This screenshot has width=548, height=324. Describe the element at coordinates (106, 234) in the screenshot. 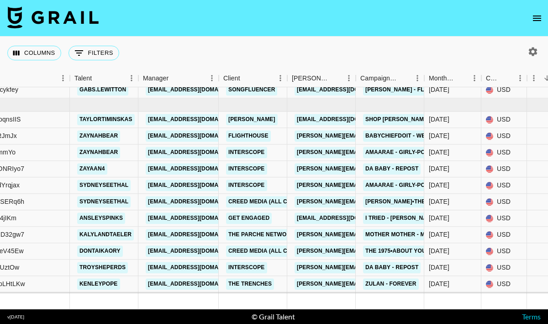

I see `a: kalylandtaeler` at that location.